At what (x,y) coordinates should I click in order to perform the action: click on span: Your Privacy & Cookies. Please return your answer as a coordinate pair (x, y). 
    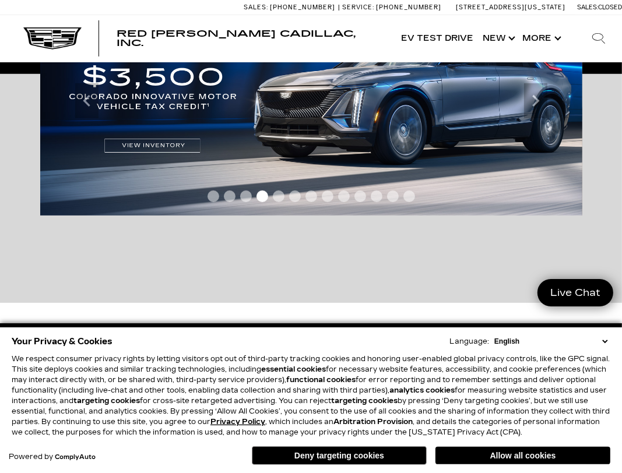
    Looking at the image, I should click on (62, 342).